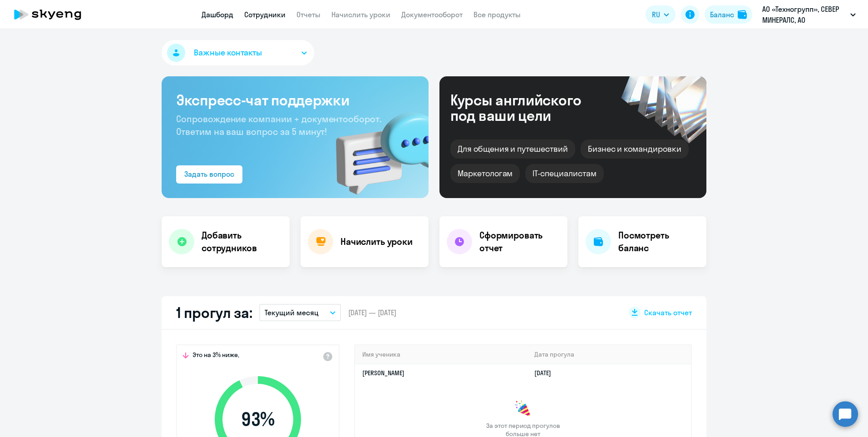 This screenshot has width=868, height=437. What do you see at coordinates (661, 14) in the screenshot?
I see `button: RU` at bounding box center [661, 14].